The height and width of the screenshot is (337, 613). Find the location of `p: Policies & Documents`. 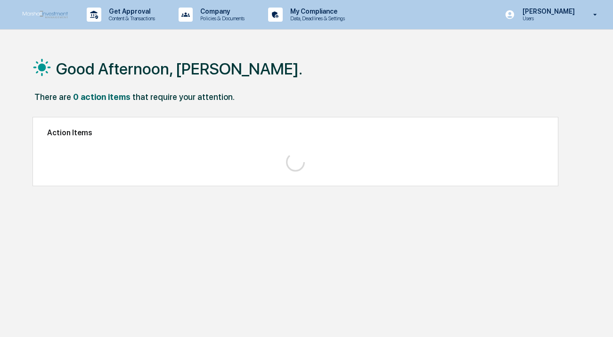

p: Policies & Documents is located at coordinates (221, 18).